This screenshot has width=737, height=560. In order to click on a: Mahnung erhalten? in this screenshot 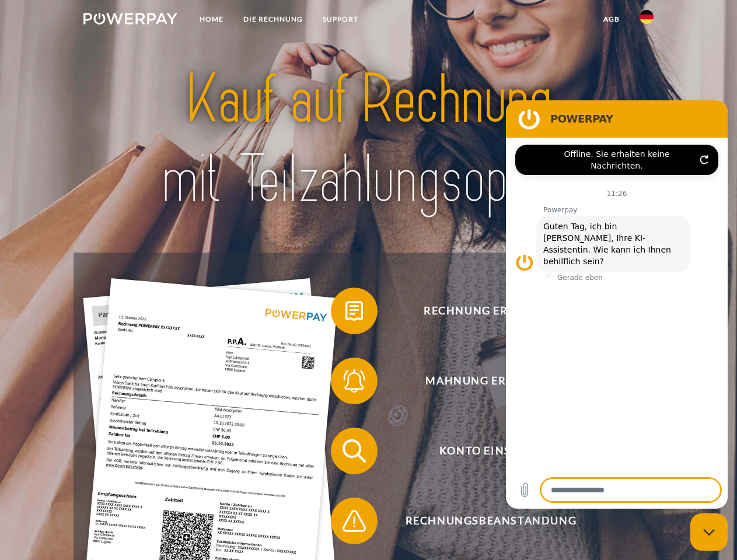, I will do `click(483, 381)`.